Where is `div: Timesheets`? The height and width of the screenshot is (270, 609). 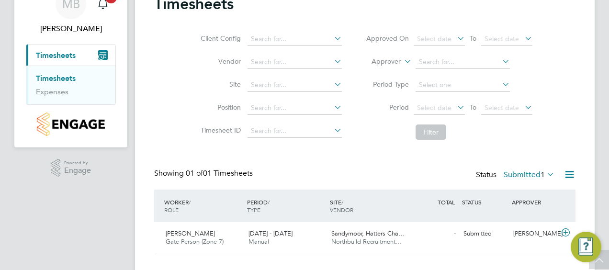 div: Timesheets is located at coordinates (71, 85).